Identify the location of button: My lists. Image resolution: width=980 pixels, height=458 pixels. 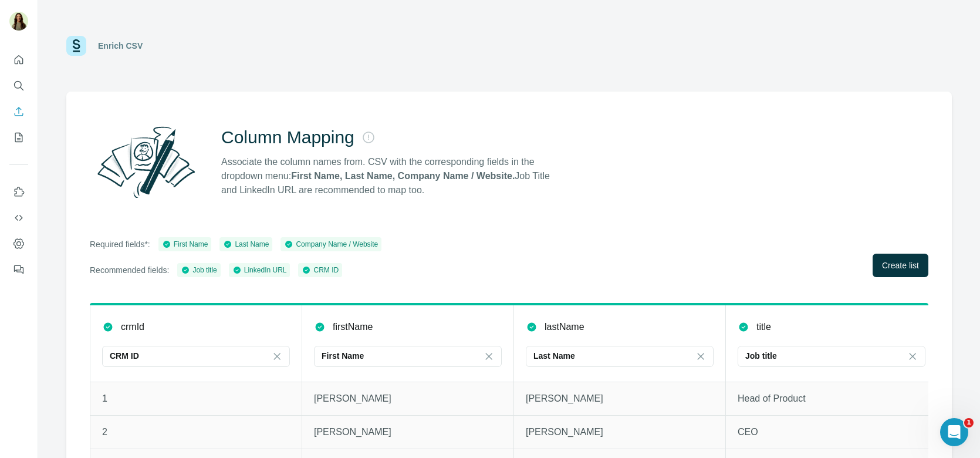
(19, 137).